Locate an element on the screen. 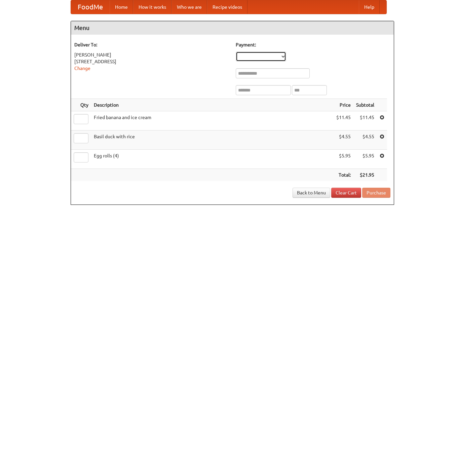 This screenshot has height=476, width=457. a: FoodMe is located at coordinates (90, 7).